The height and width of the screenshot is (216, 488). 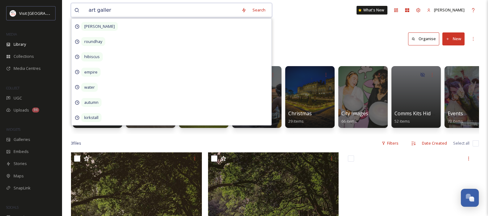 I want to click on span: 29 items, so click(x=296, y=121).